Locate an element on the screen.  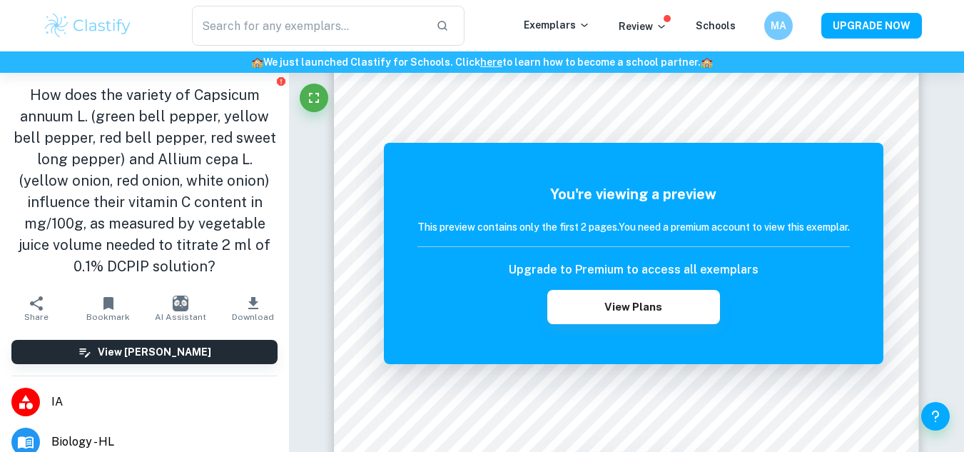
h5: You're viewing a preview is located at coordinates (634, 194).